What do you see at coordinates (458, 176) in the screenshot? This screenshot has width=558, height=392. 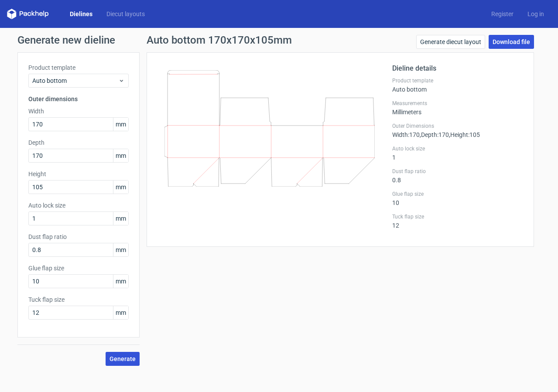 I see `div: 0.8` at bounding box center [458, 176].